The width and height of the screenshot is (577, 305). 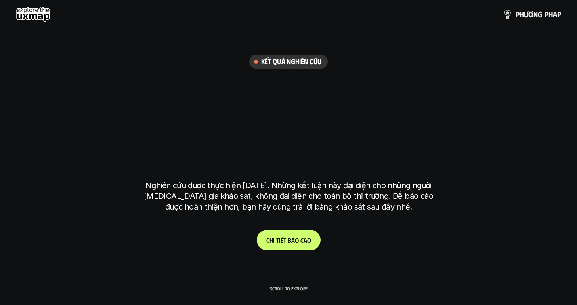 I want to click on span: c, so click(x=302, y=240).